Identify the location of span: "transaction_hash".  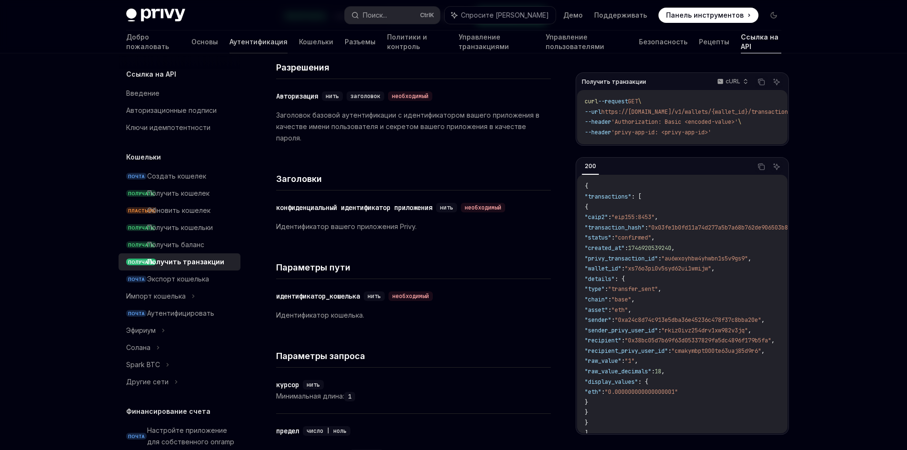
(615, 228).